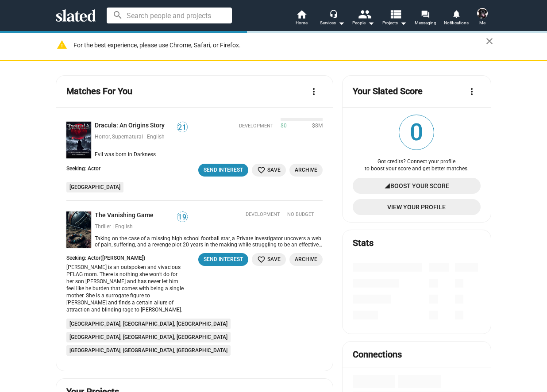 This screenshot has width=547, height=392. I want to click on span: 0, so click(416, 132).